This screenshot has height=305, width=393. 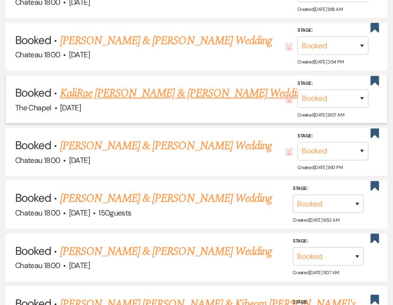 What do you see at coordinates (33, 107) in the screenshot?
I see `span: The Chapel` at bounding box center [33, 107].